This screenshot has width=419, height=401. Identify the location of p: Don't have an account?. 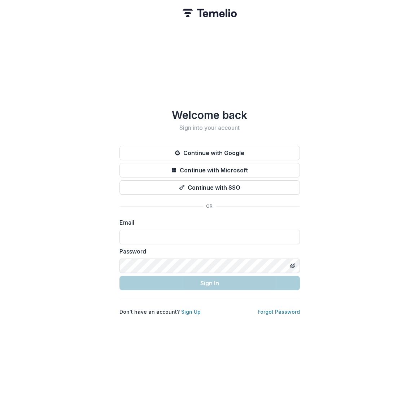
(160, 312).